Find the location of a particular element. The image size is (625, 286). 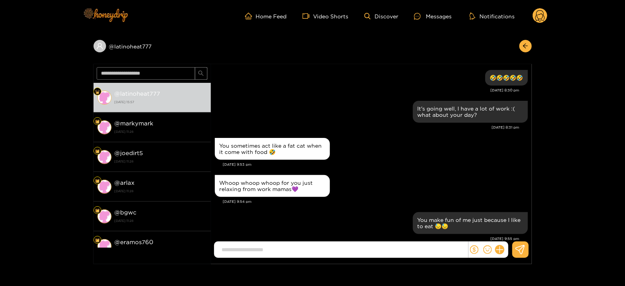

div: Sep. 30, 9:53 pm is located at coordinates (272, 149).